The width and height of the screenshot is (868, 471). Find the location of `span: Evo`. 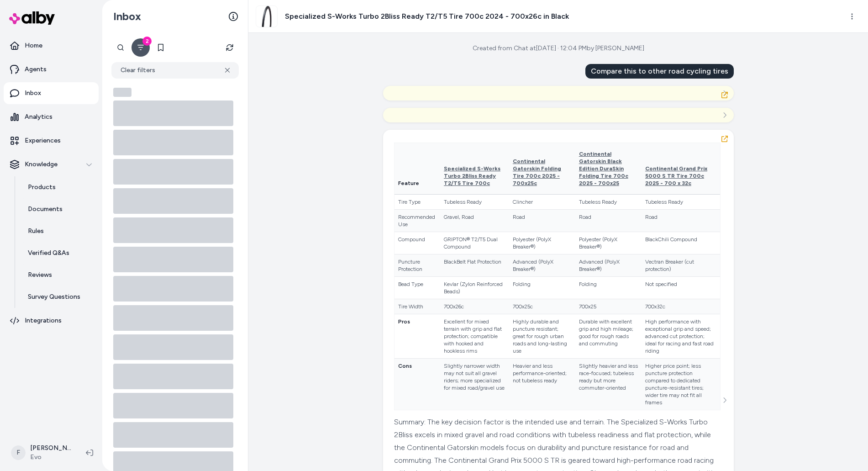

span: Evo is located at coordinates (50, 457).